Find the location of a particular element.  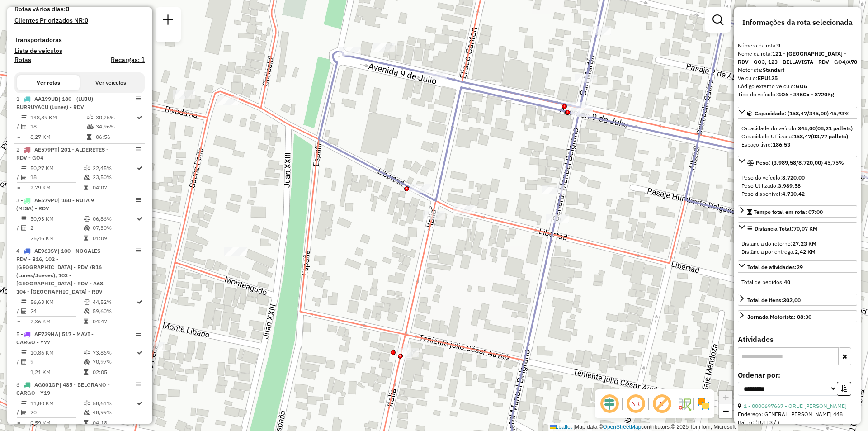

div: Total de itens: is located at coordinates (774, 300).